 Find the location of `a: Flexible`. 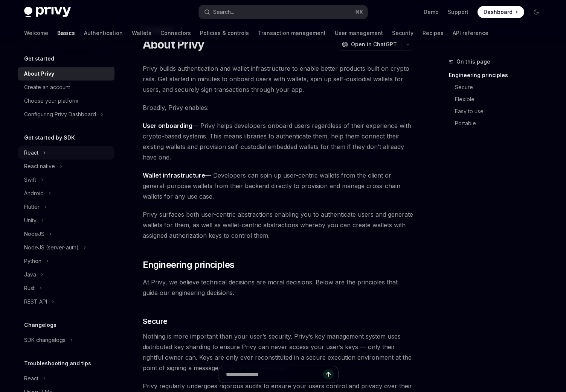

a: Flexible is located at coordinates (499, 100).